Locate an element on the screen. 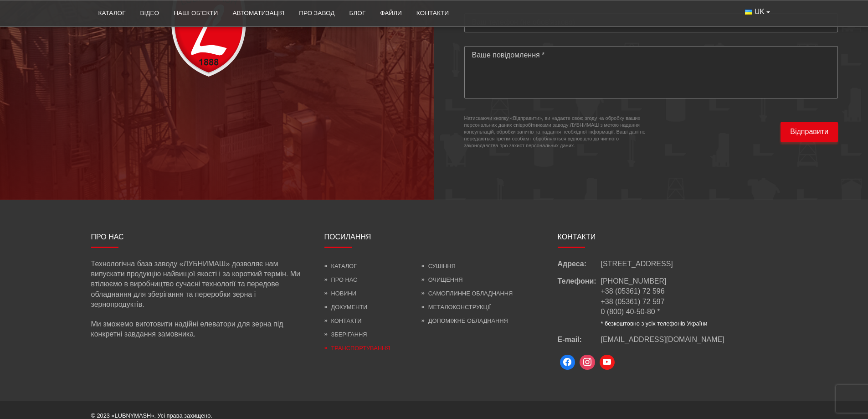 The image size is (868, 419). small: Натискаючи кнопку «Відправити», ви надаєте свою згоду на обробку ваших персональних даних співроб... is located at coordinates (555, 132).